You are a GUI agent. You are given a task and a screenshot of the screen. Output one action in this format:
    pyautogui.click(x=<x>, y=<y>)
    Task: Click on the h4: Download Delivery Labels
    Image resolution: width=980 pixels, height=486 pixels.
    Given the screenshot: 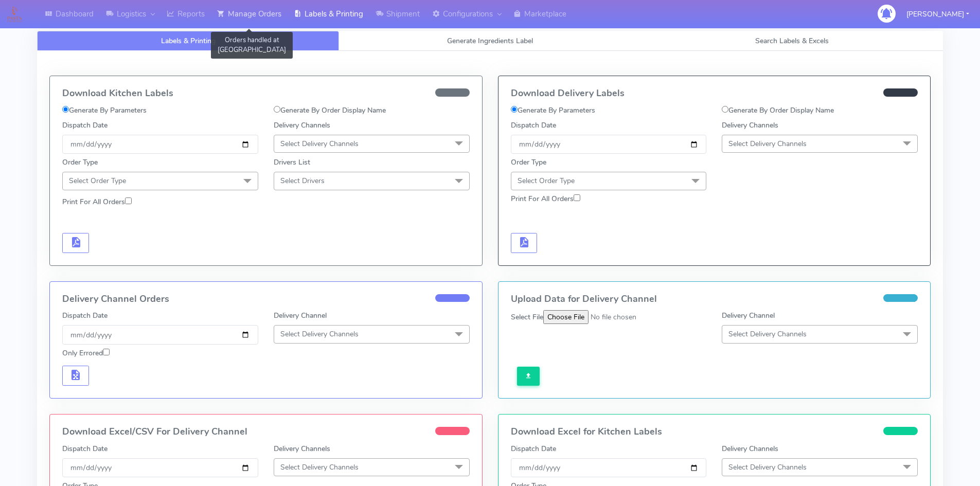 What is the action you would take?
    pyautogui.click(x=715, y=94)
    